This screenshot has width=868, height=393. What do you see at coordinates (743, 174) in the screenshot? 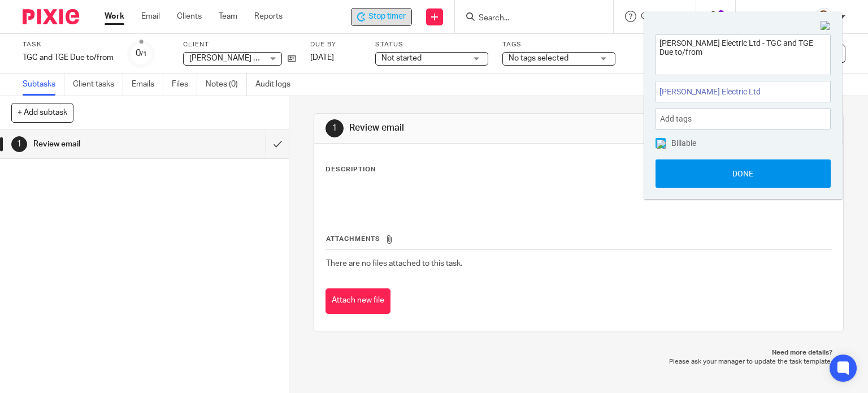
I see `button: Done` at bounding box center [743, 174].